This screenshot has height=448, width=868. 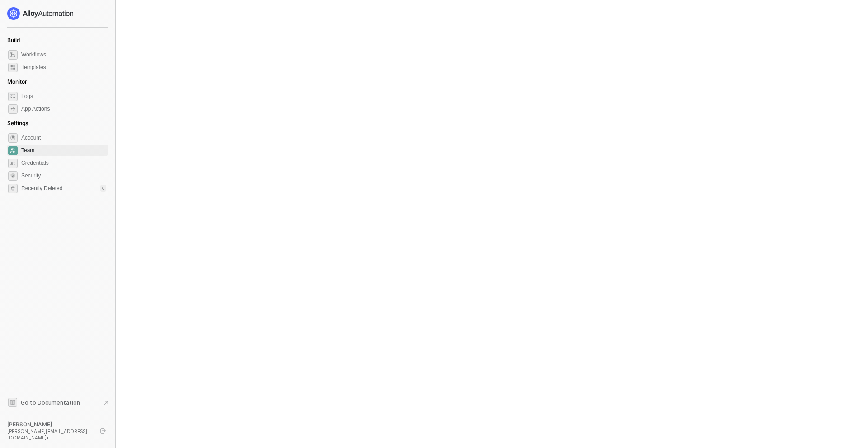 I want to click on span: icon-app-actions, so click(x=13, y=109).